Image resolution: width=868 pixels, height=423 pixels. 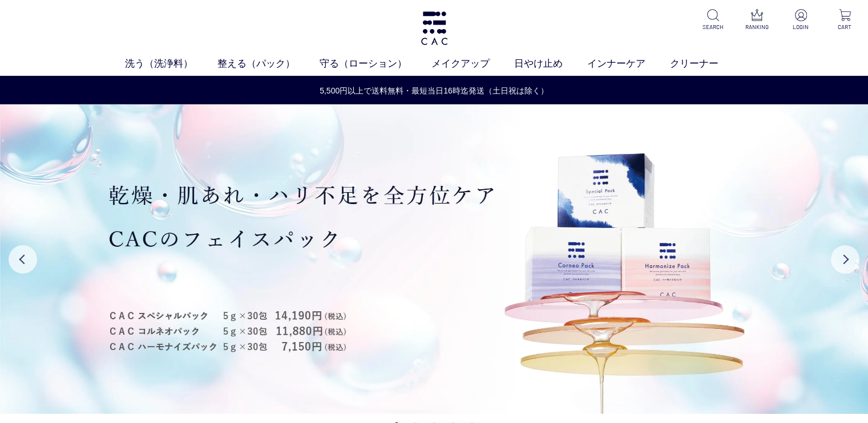 I want to click on a: 5,500円以上で送料無料・最短当日16時迄発送（土日祝は除く）, so click(x=434, y=91).